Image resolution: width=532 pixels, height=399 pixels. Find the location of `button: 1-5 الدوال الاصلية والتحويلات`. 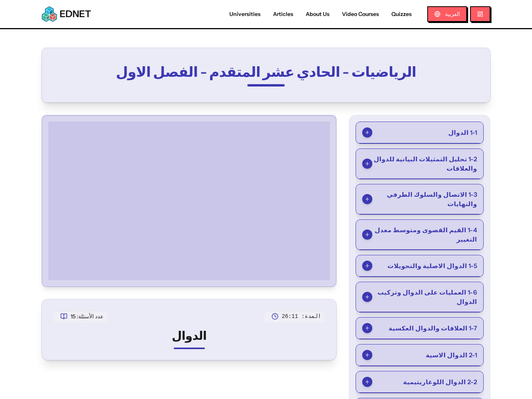

button: 1-5 الدوال الاصلية والتحويلات is located at coordinates (419, 266).